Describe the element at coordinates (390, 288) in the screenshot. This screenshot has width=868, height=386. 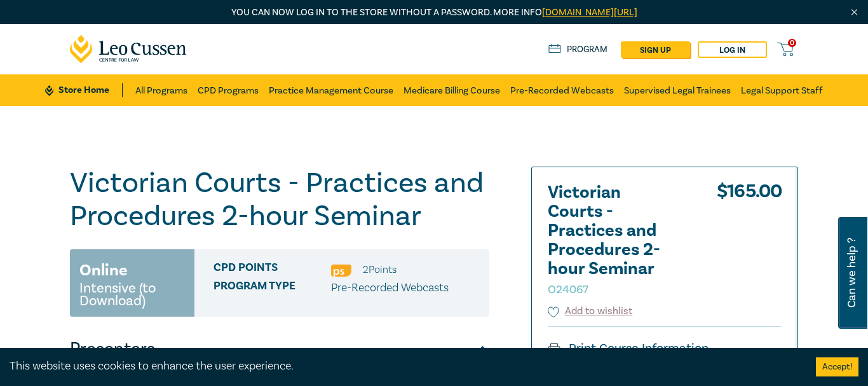
I see `p: Pre-Recorded Webcasts` at that location.